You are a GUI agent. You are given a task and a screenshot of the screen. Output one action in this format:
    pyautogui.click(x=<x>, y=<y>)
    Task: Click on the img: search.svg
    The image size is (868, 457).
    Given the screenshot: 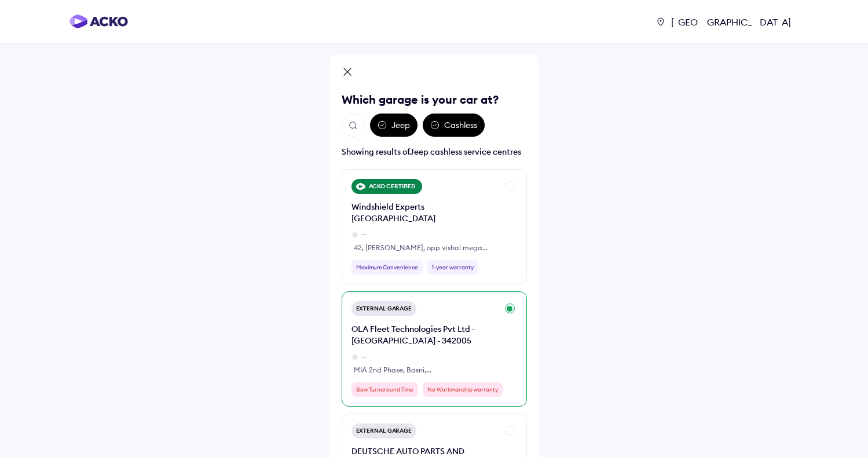 What is the action you would take?
    pyautogui.click(x=353, y=126)
    